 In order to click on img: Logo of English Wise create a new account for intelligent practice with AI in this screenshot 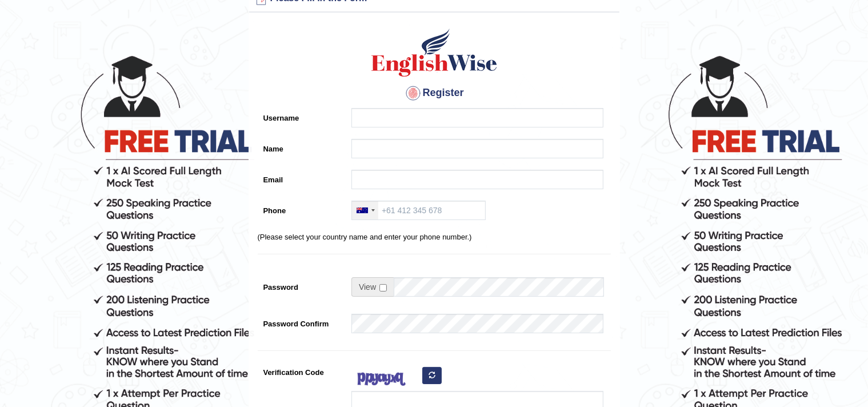, I will do `click(434, 53)`.